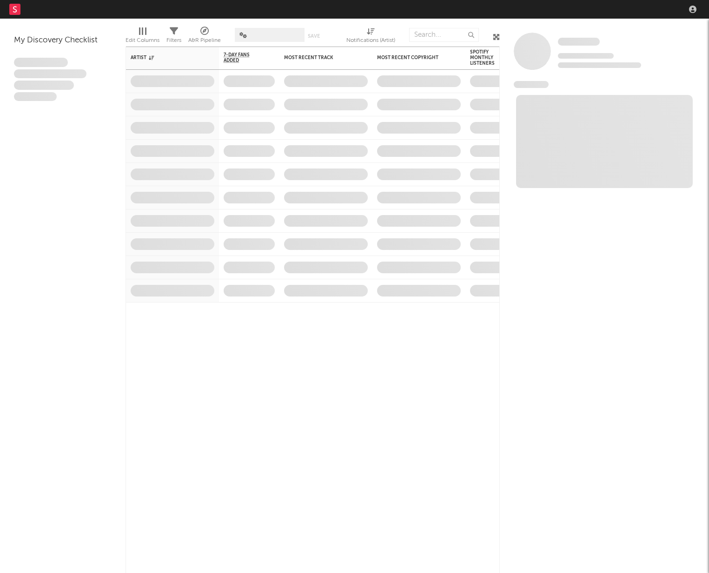 The image size is (709, 573). Describe the element at coordinates (166, 58) in the screenshot. I see `div: Artist` at that location.